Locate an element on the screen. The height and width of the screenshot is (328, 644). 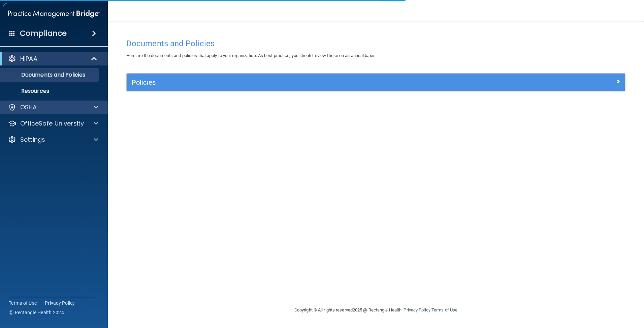
span: Ⓒ Rectangle Health 2024 is located at coordinates (36, 312).